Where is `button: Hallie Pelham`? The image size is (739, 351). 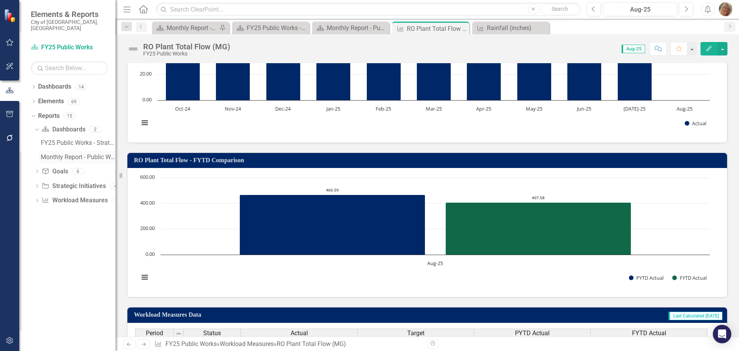 button: Hallie Pelham is located at coordinates (726, 9).